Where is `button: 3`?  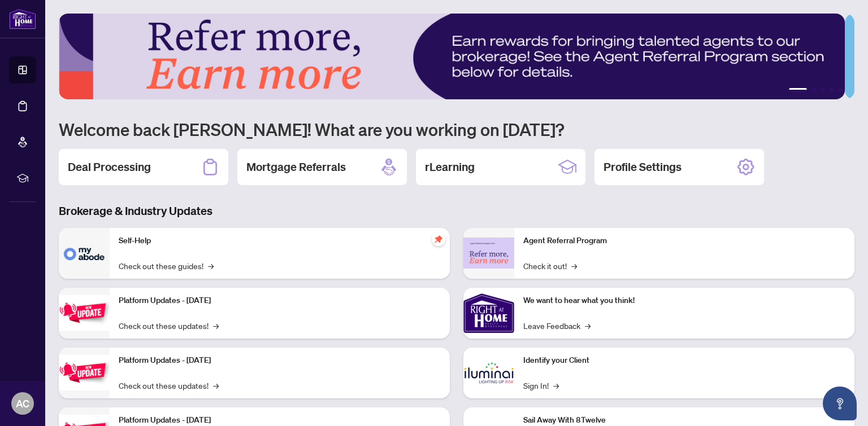
button: 3 is located at coordinates (822, 90).